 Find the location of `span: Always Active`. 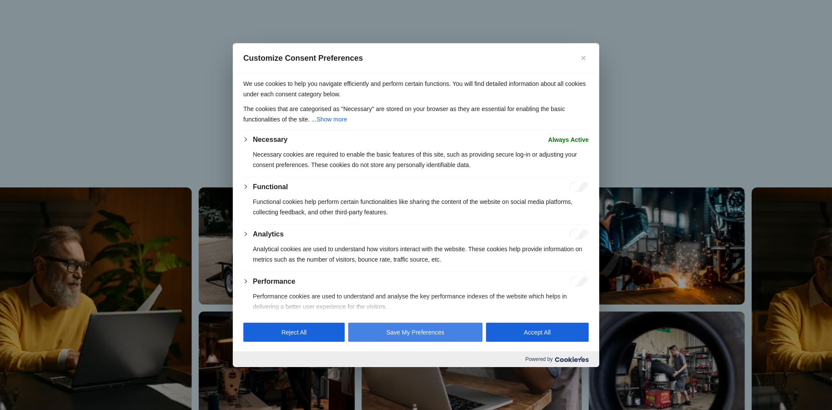

span: Always Active is located at coordinates (569, 139).